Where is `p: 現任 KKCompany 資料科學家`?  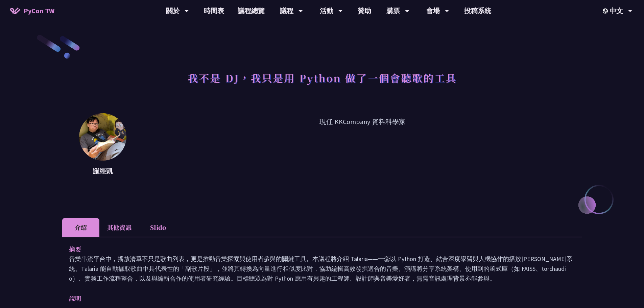
p: 現任 KKCompany 資料科學家 is located at coordinates (363, 147).